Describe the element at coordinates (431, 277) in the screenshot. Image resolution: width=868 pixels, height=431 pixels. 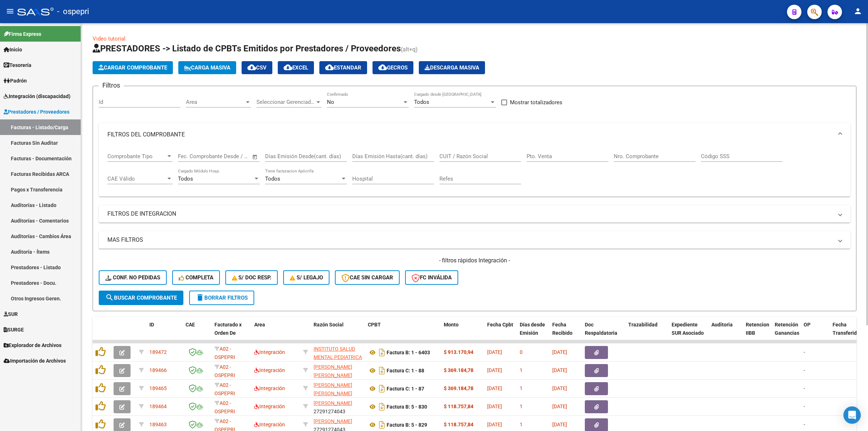
I see `span: FC Inválida` at that location.